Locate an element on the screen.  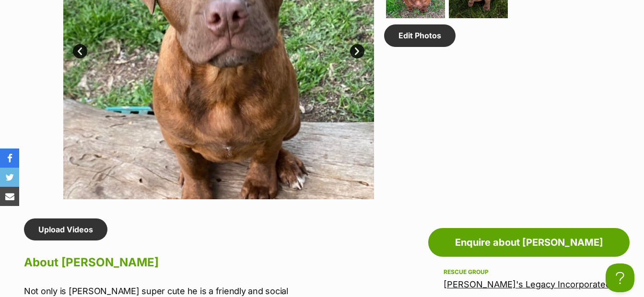
a: Prev is located at coordinates (80, 51).